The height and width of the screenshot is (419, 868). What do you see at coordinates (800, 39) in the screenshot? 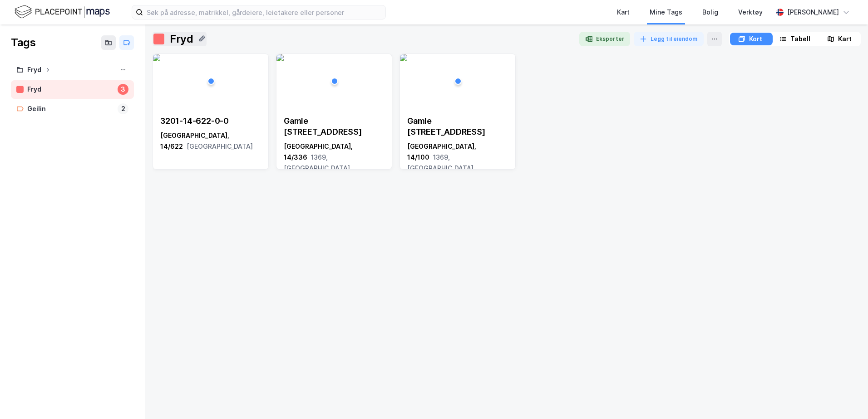
I see `div: Tabell` at bounding box center [800, 39].